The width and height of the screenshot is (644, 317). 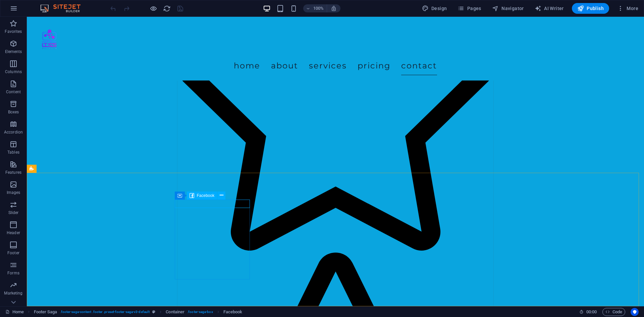 I want to click on nav: breadcrumb, so click(x=138, y=312).